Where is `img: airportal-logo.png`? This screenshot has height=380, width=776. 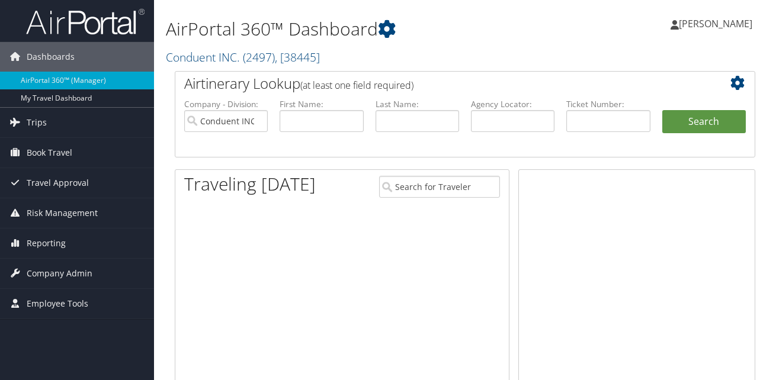
img: airportal-logo.png is located at coordinates (85, 21).